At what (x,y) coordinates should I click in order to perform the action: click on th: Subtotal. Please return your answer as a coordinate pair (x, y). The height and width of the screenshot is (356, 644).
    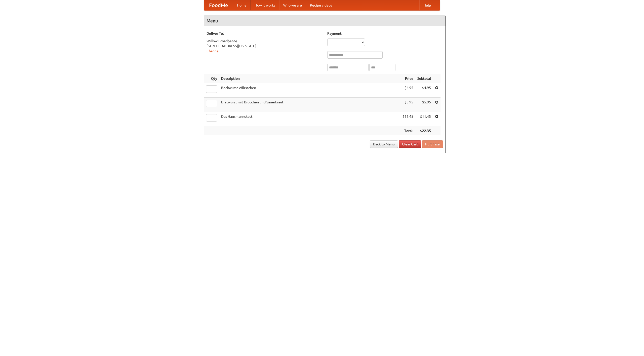
    Looking at the image, I should click on (424, 78).